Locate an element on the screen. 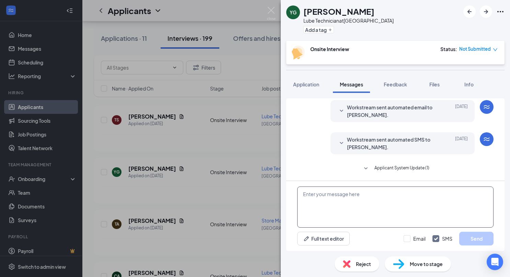  svg: Plus is located at coordinates (330, 30).